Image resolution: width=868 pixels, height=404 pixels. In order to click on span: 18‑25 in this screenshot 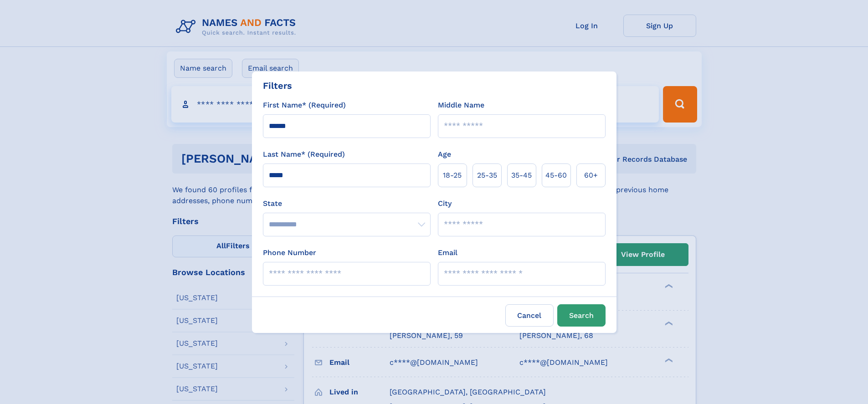, I will do `click(452, 175)`.